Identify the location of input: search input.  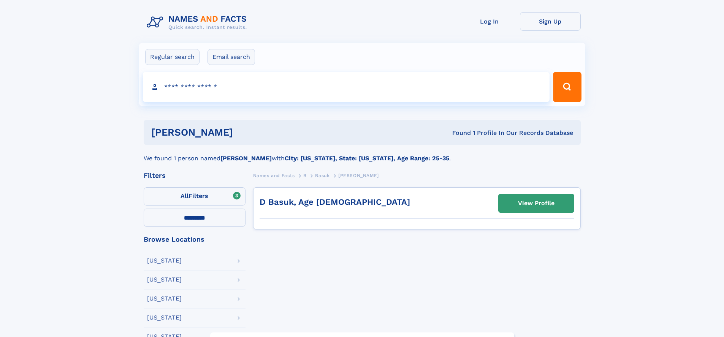
(346, 87).